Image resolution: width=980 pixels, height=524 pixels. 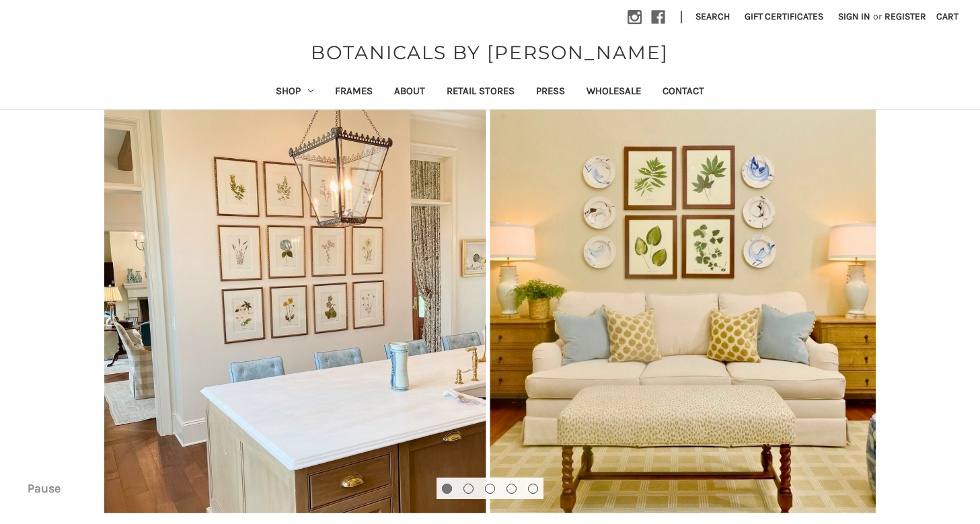 What do you see at coordinates (511, 501) in the screenshot?
I see `span: Go to slide 4 of 5` at bounding box center [511, 501].